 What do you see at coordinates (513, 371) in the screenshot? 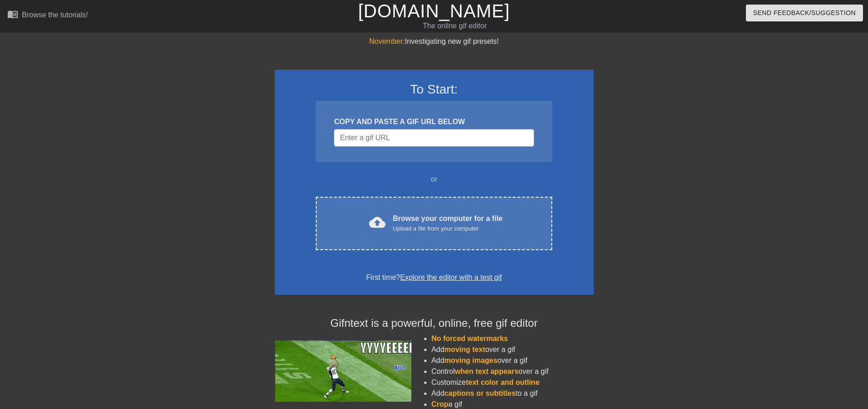
I see `li: Control over a gif` at bounding box center [513, 371].